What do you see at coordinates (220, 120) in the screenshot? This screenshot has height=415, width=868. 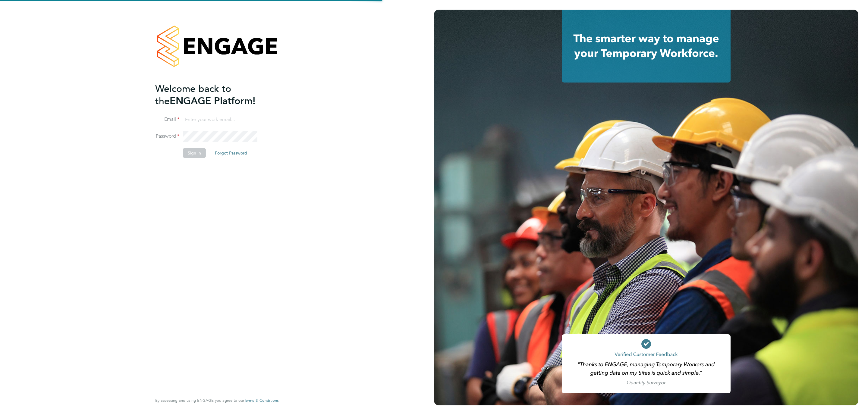 I see `input: Enter your work email...` at bounding box center [220, 120].